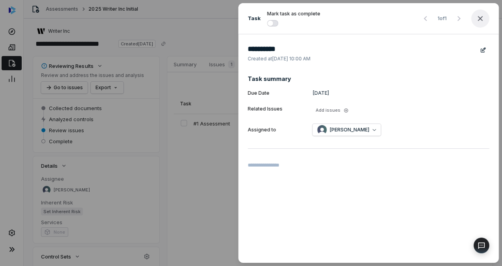  I want to click on span: Task, so click(254, 19).